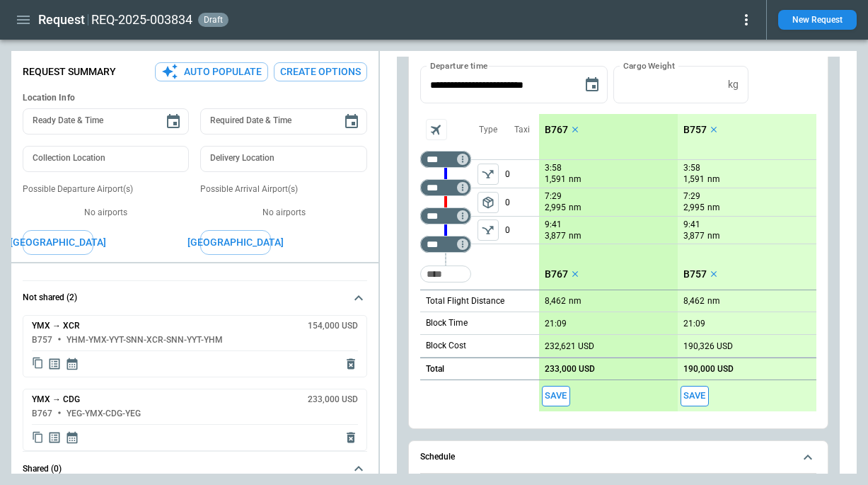  Describe the element at coordinates (50, 297) in the screenshot. I see `h6: Not shared (2)` at that location.